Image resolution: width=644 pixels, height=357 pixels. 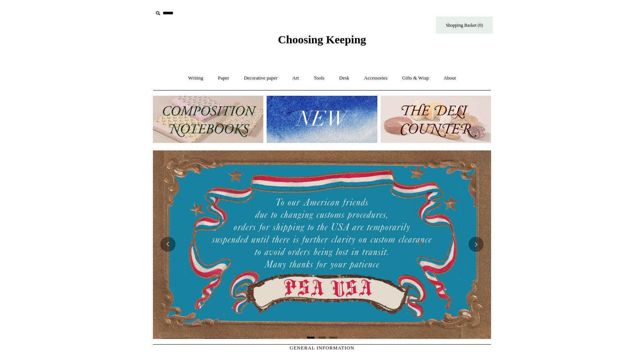 I want to click on a: About, so click(x=450, y=78).